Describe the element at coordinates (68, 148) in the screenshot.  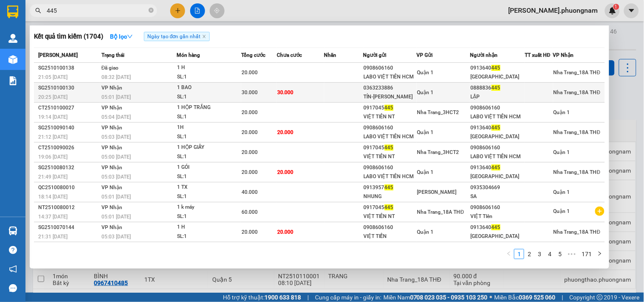
I see `div: CT2510090026` at that location.